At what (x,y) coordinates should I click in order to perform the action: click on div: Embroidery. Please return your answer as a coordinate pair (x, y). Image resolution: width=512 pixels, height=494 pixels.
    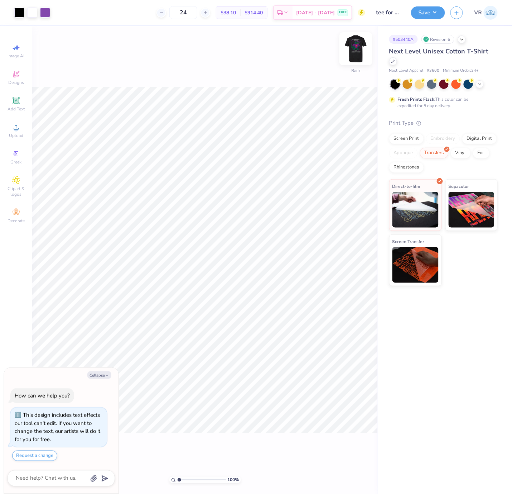
    Looking at the image, I should click on (443, 139).